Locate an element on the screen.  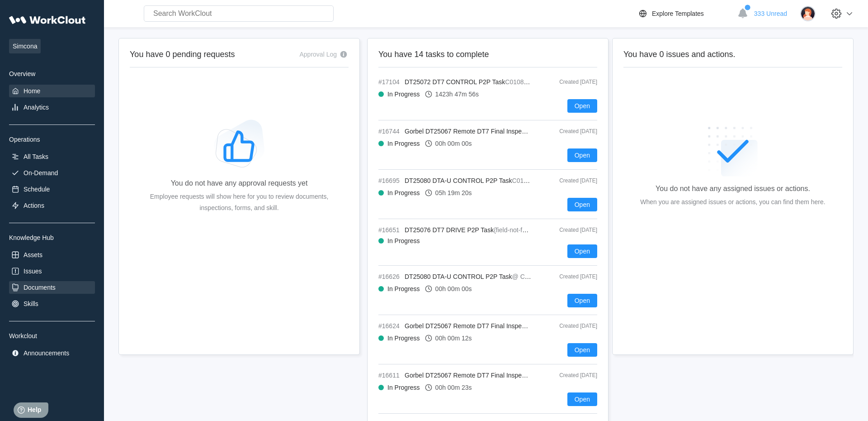
a: Announcements is located at coordinates (52, 353).